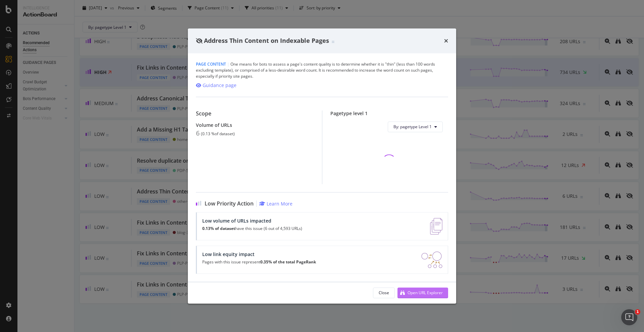  I want to click on div: Open URL Explorer, so click(425, 293).